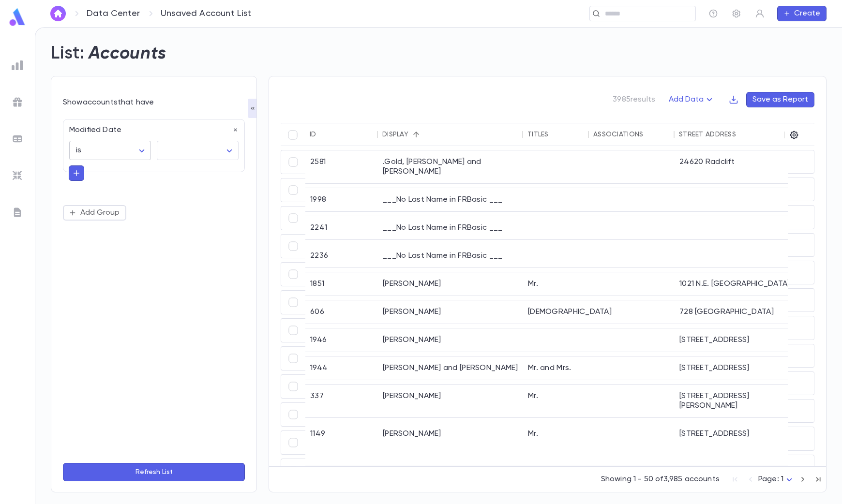 Image resolution: width=842 pixels, height=504 pixels. I want to click on div: 1998, so click(341, 200).